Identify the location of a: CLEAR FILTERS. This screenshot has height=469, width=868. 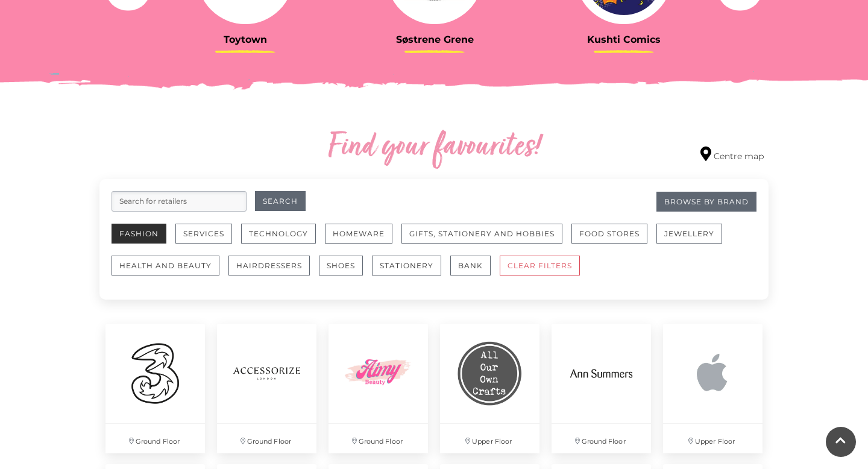
(544, 272).